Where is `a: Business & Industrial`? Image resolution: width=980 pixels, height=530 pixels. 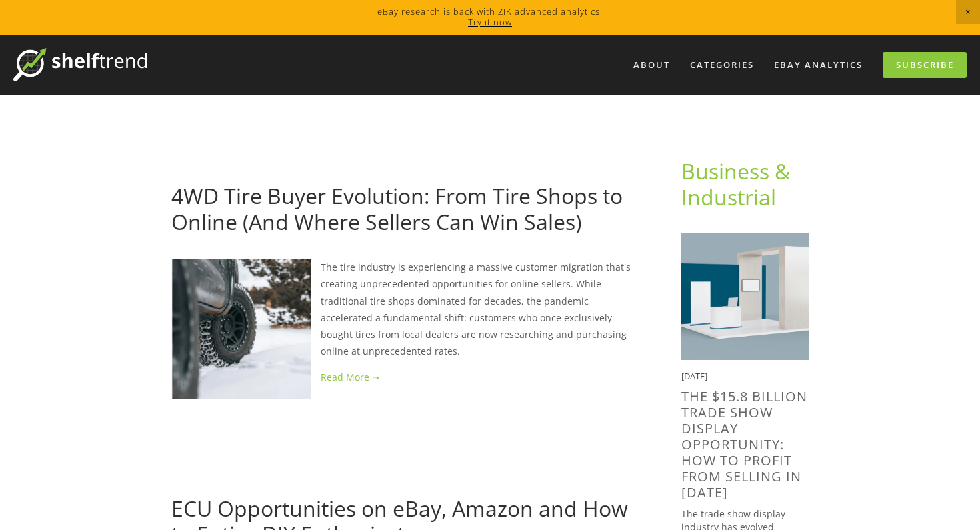 a: Business & Industrial is located at coordinates (738, 183).